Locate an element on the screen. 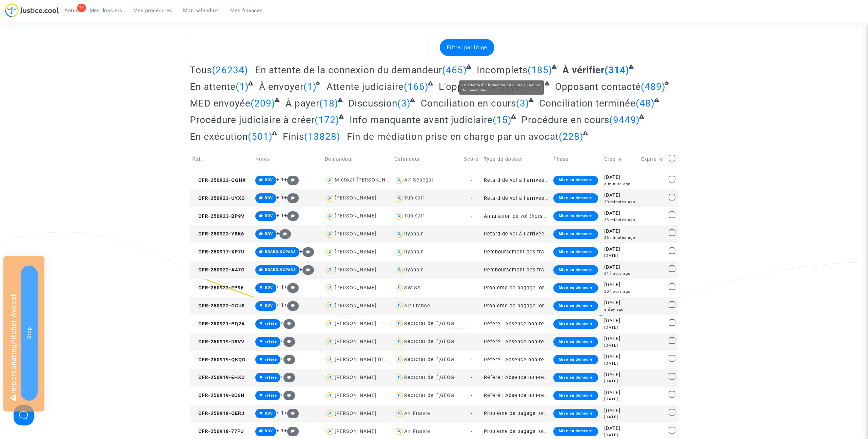 The image size is (868, 439). span: (489) is located at coordinates (654, 86).